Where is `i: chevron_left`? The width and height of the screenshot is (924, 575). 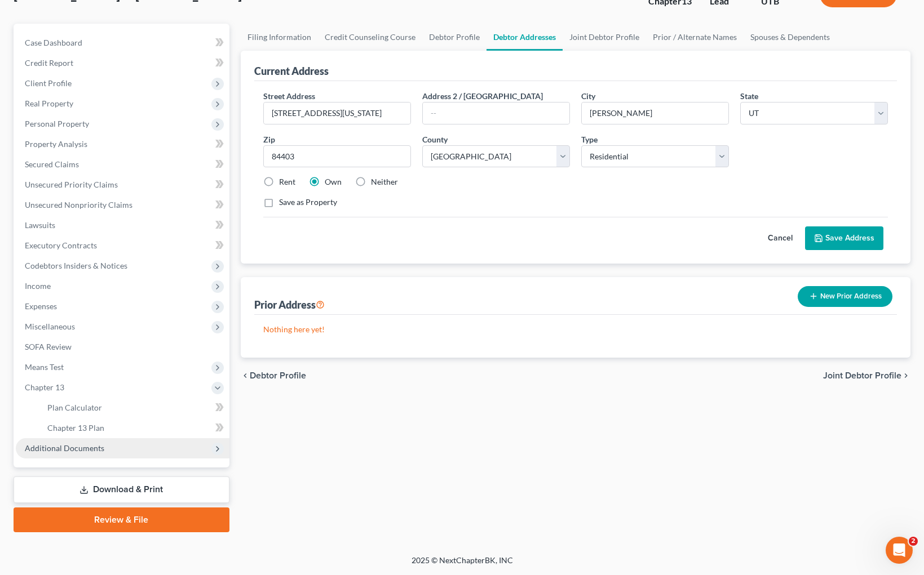 i: chevron_left is located at coordinates (245, 376).